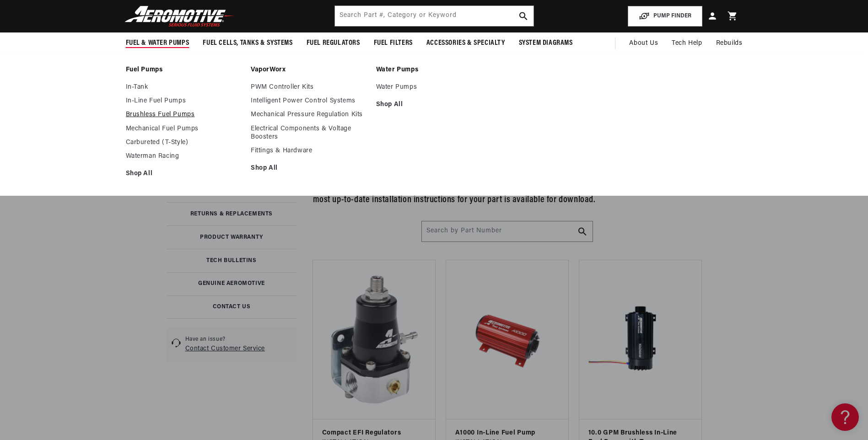  What do you see at coordinates (157, 43) in the screenshot?
I see `summary: Fuel & Water Pumps` at bounding box center [157, 43].